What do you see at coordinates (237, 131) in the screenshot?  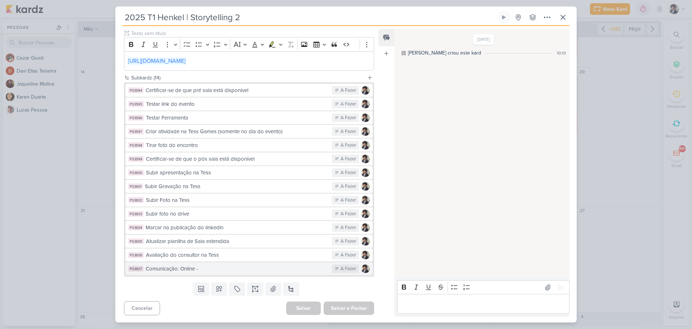 I see `div: Criar atividade na Tess Games (somente no dia do evento)` at bounding box center [237, 131].